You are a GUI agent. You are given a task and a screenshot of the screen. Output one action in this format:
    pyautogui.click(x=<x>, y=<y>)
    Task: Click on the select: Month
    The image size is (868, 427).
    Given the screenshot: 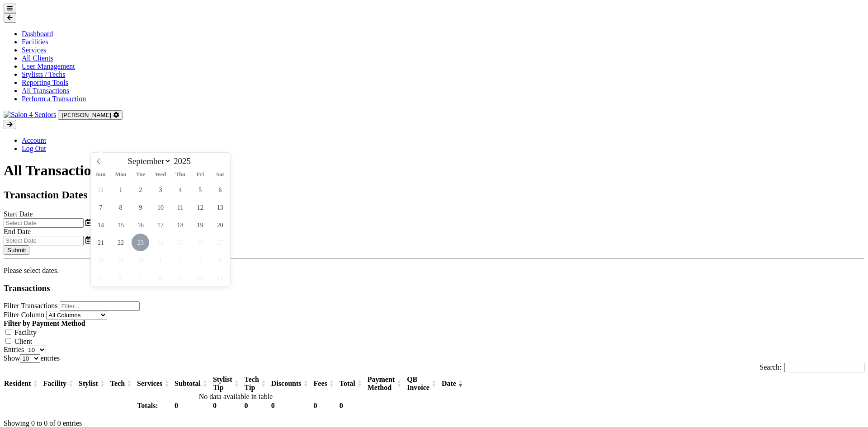 What is the action you would take?
    pyautogui.click(x=147, y=161)
    